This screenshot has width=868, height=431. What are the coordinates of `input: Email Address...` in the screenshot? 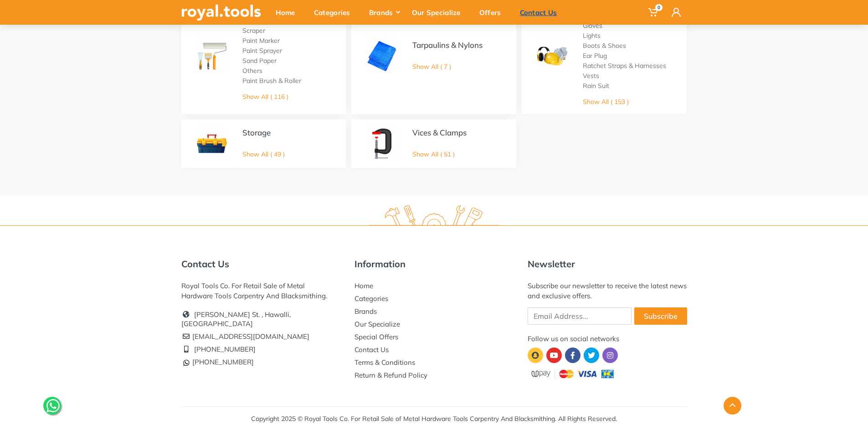 It's located at (580, 316).